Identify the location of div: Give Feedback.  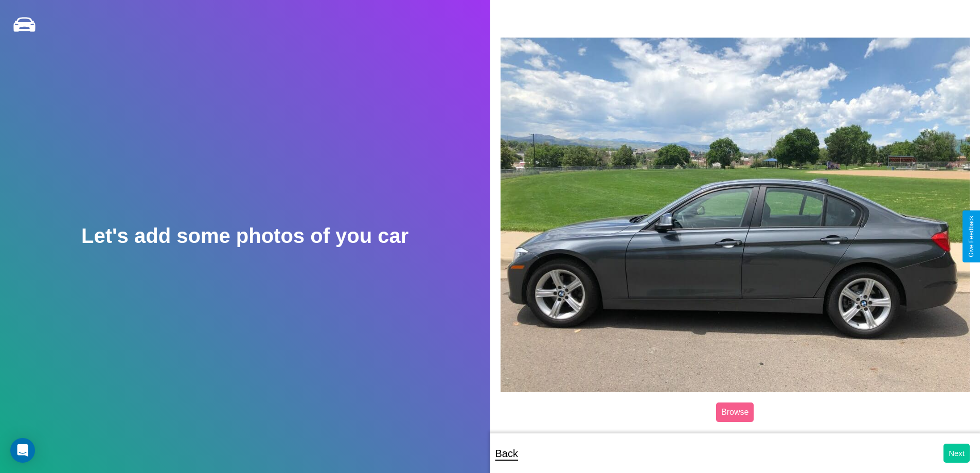
(971, 236).